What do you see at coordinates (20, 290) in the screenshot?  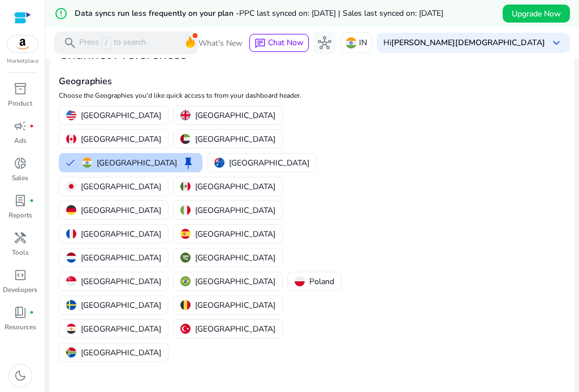 I see `p: Developers` at bounding box center [20, 290].